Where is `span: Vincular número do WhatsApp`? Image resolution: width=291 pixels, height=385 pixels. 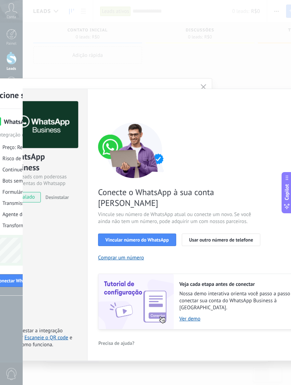
span: Vincular número do WhatsApp is located at coordinates (137, 240).